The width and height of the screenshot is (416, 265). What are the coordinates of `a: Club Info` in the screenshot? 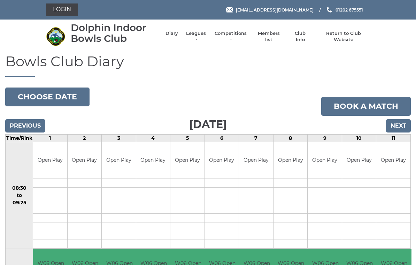 It's located at (301, 37).